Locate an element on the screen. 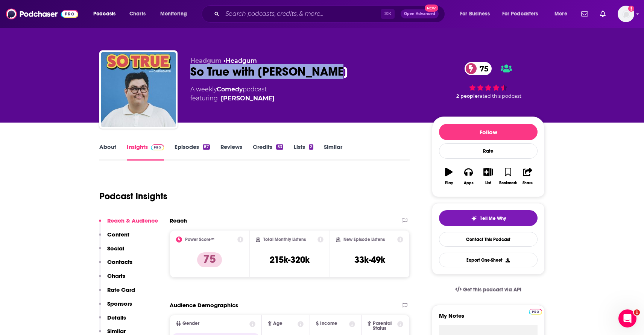  span: Gender is located at coordinates (191, 323).